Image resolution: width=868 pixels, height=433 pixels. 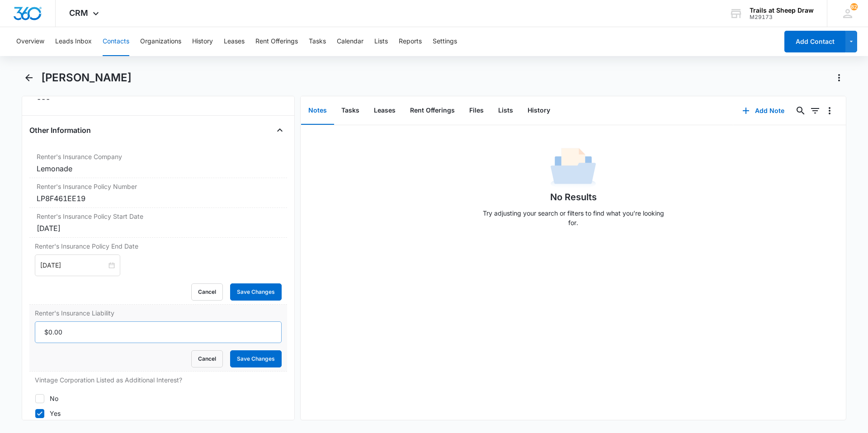 I want to click on div: Renter's Insurance Policy NumberLP8F461EE19, so click(x=158, y=193).